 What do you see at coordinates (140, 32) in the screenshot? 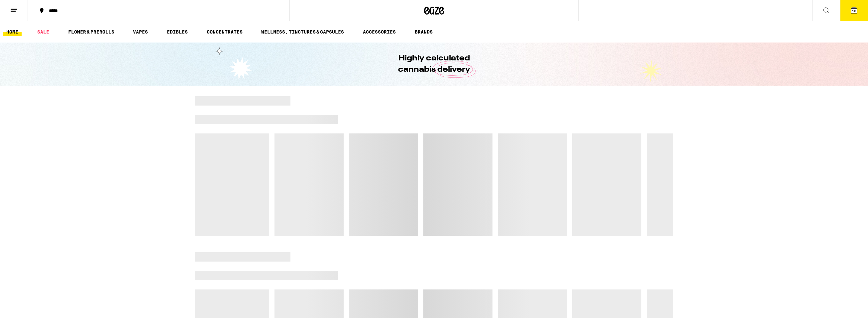
I see `a: VAPES` at bounding box center [140, 32].